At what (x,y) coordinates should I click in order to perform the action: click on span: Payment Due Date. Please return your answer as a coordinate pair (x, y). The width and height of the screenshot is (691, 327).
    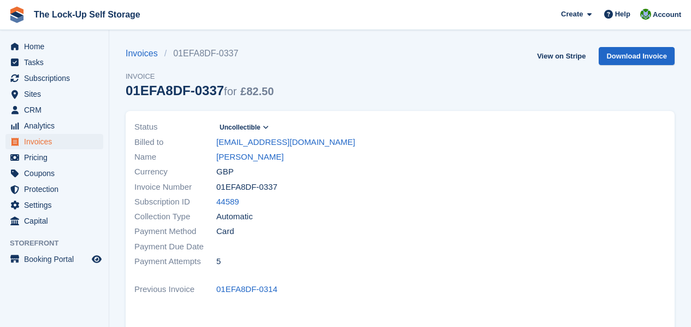
    Looking at the image, I should click on (175, 246).